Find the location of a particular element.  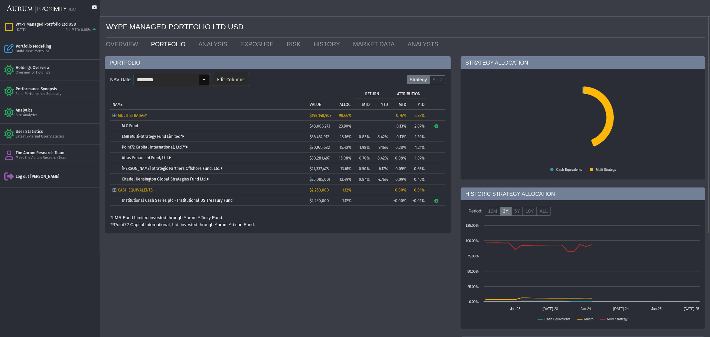

label: 3Y is located at coordinates (506, 211).